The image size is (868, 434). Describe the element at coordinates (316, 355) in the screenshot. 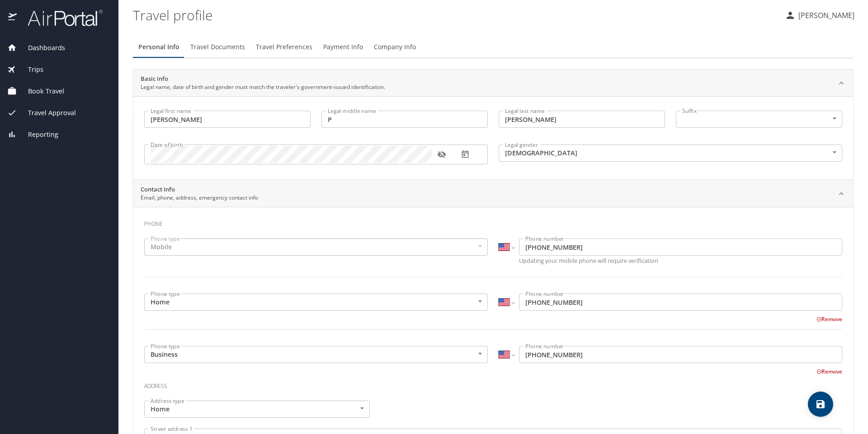

I see `div: Business` at that location.